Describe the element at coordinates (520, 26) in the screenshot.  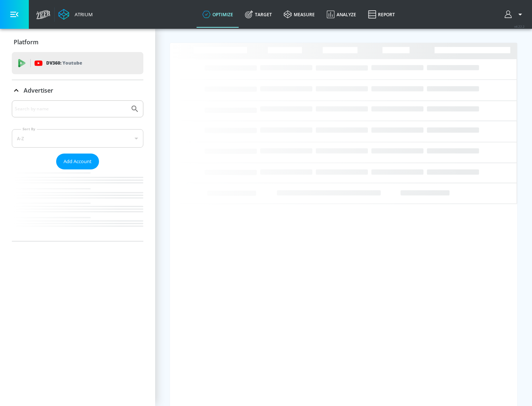
I see `span: v 4.22.2` at that location.